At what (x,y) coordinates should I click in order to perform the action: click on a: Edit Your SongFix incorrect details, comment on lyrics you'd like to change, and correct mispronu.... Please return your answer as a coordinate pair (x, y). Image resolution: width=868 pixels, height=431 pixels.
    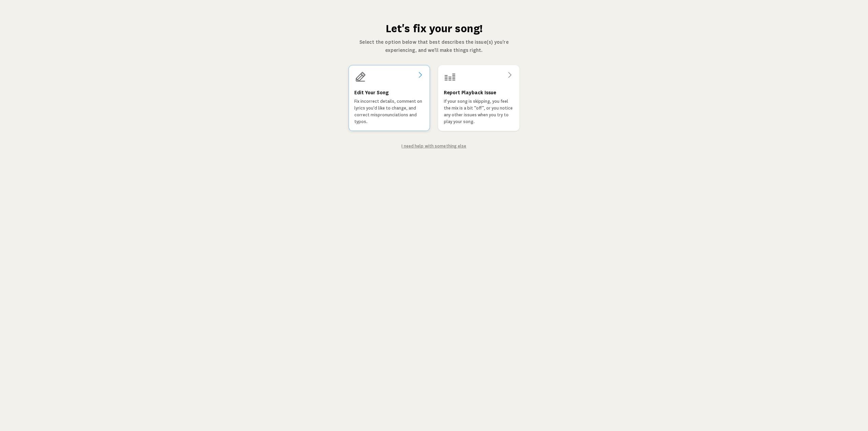
    Looking at the image, I should click on (390, 98).